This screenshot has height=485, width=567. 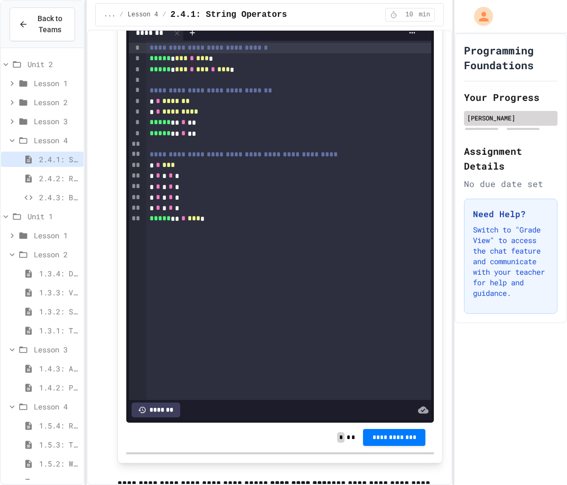 I want to click on span: 1.4.2: Problem Solving Reflection, so click(x=59, y=387).